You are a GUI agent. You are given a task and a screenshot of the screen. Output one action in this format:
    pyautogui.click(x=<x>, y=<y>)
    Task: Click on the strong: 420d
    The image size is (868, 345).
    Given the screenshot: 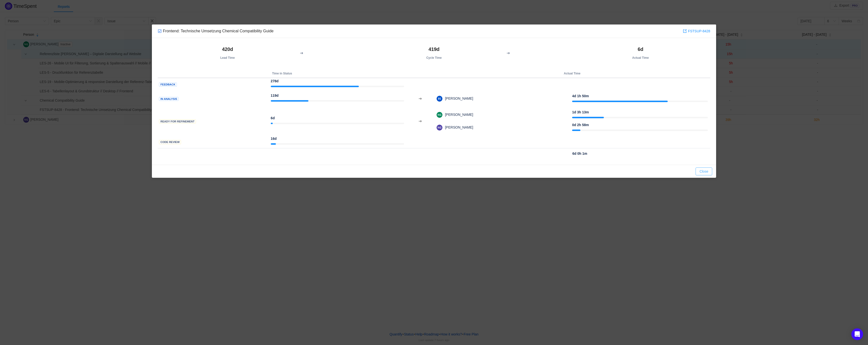 What is the action you would take?
    pyautogui.click(x=228, y=49)
    